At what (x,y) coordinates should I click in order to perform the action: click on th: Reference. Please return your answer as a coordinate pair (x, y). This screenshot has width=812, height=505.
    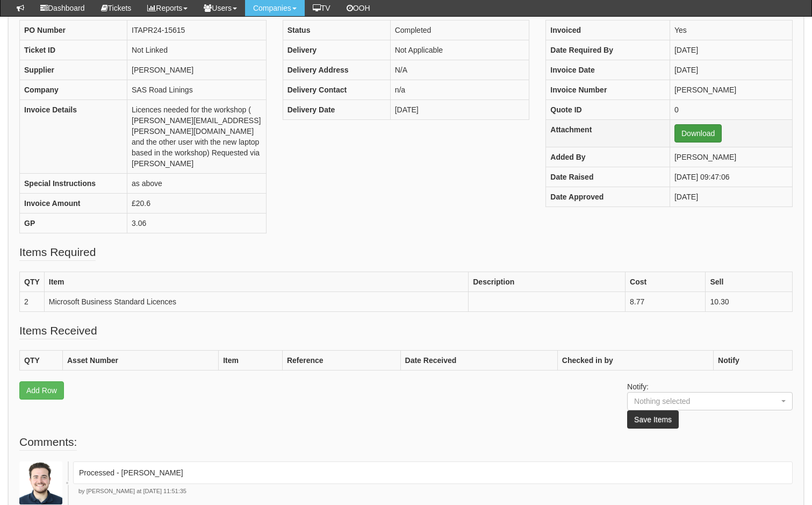
    Looking at the image, I should click on (341, 360).